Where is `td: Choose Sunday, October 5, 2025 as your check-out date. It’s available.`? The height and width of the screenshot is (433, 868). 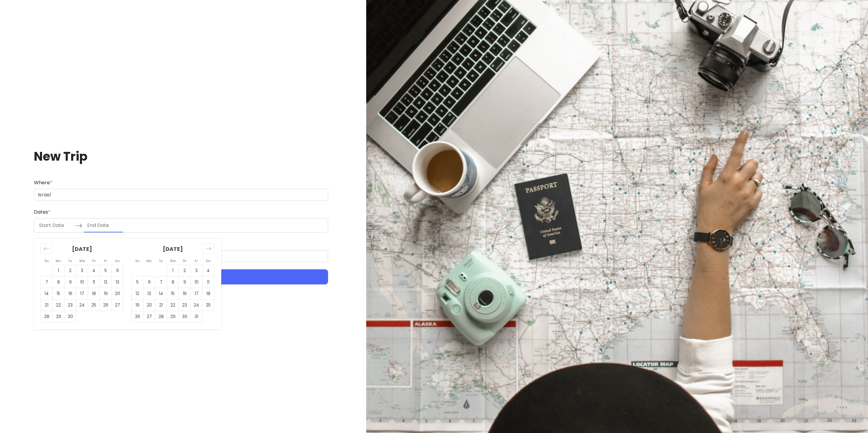 td: Choose Sunday, October 5, 2025 as your check-out date. It’s available. is located at coordinates (137, 282).